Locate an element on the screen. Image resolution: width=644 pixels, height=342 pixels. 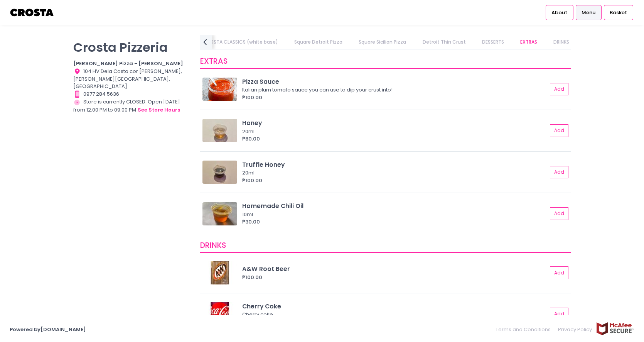
img: mcafee-secure is located at coordinates (615, 328).